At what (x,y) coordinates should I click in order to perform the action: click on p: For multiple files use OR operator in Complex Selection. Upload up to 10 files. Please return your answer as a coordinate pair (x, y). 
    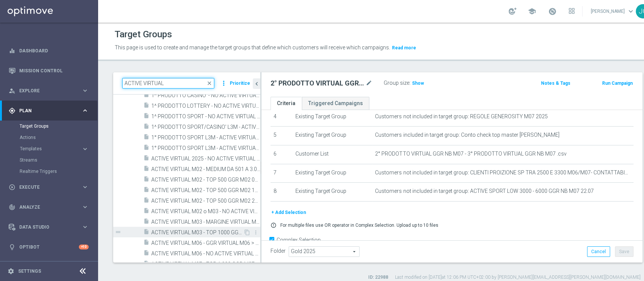
    Looking at the image, I should click on (359, 225).